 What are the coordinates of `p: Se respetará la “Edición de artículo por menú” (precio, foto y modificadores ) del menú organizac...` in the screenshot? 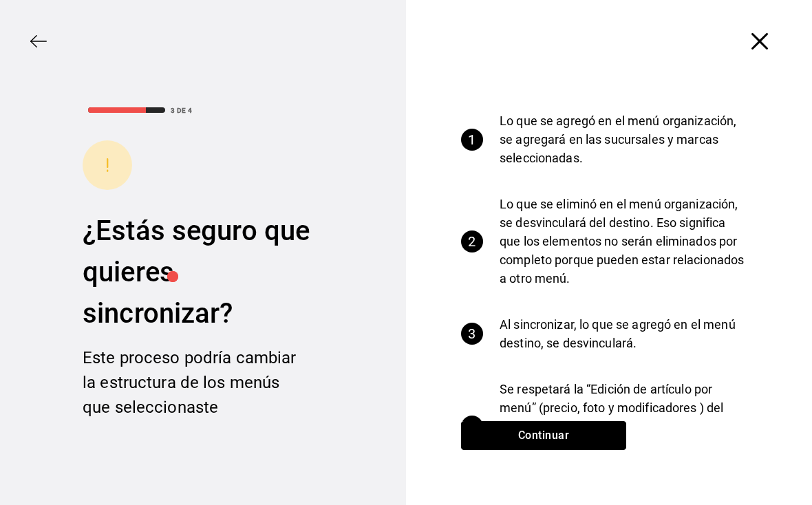 It's located at (623, 426).